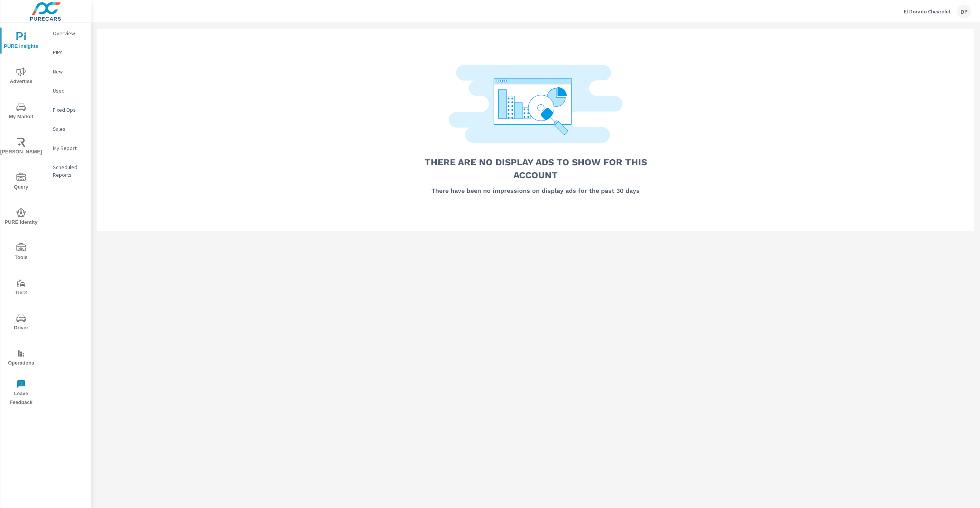  Describe the element at coordinates (66, 171) in the screenshot. I see `div: Scheduled Reports` at that location.